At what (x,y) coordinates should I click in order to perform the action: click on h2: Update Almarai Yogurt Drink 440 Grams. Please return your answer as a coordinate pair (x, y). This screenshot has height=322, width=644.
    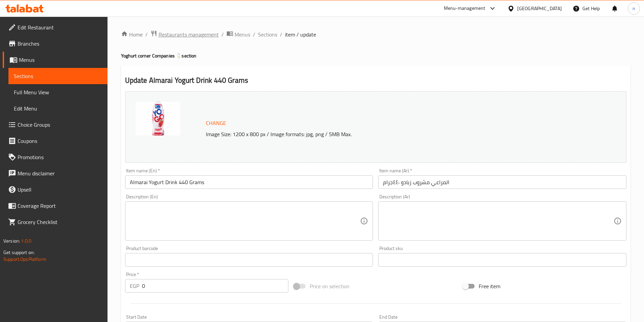
    Looking at the image, I should click on (376, 80).